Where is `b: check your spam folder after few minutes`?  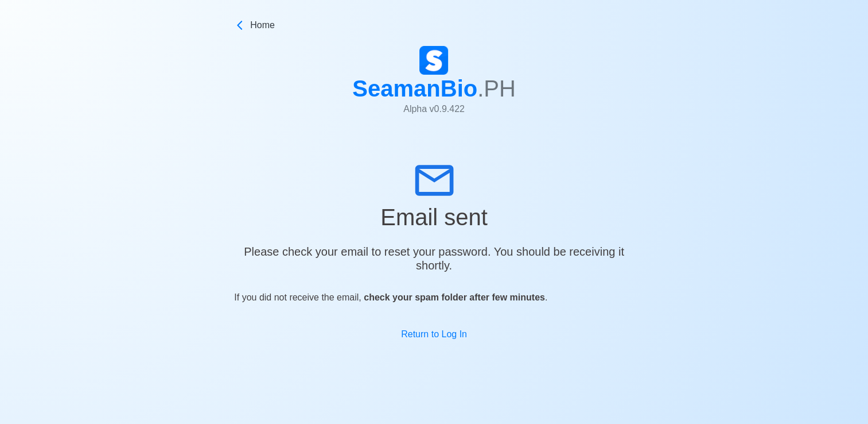 b: check your spam folder after few minutes is located at coordinates (454, 297).